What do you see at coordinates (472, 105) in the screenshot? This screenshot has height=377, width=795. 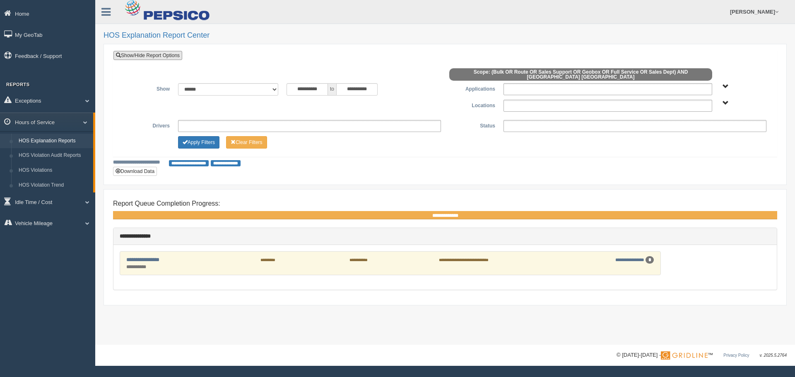 I see `label: Locations` at bounding box center [472, 105].